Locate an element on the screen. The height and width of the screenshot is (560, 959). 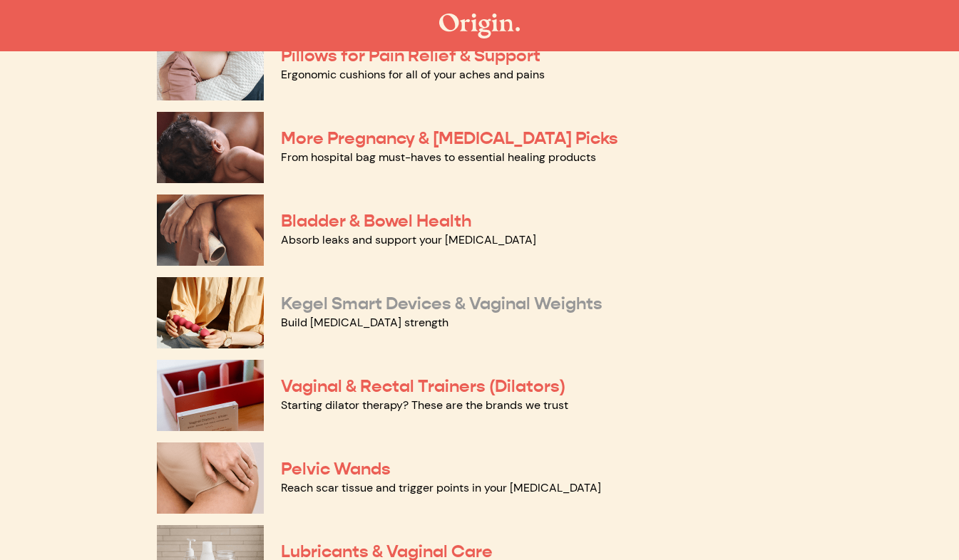
a: Starting dilator therapy? These are the brands we trust is located at coordinates (424, 405).